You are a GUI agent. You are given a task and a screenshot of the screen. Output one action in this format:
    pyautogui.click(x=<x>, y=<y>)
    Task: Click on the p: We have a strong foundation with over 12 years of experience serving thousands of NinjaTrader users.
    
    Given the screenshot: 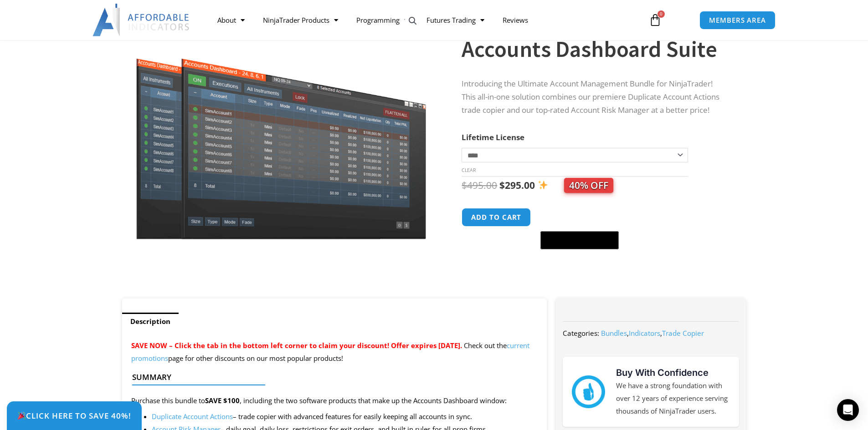 What is the action you would take?
    pyautogui.click(x=673, y=398)
    